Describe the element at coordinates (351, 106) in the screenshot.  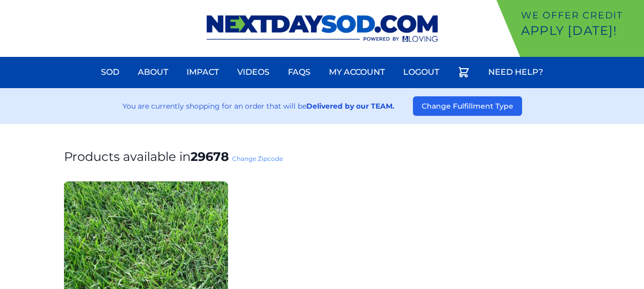
I see `strong: Delivered by our TEAM.` at that location.